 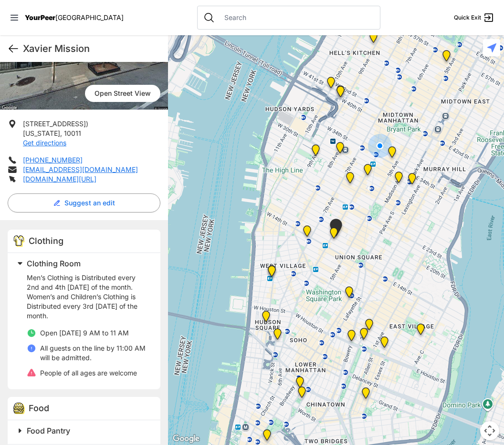 I want to click on div: Manhattan Criminal Court, so click(x=301, y=394).